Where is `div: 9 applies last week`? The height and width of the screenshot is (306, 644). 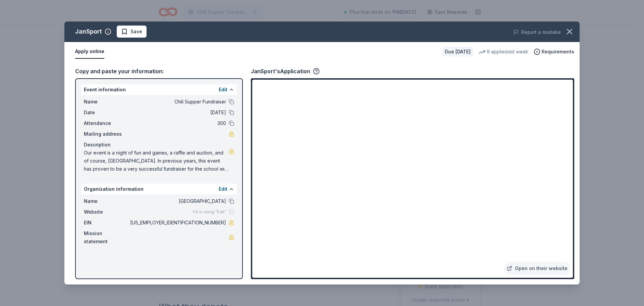 div: 9 applies last week is located at coordinates (504, 52).